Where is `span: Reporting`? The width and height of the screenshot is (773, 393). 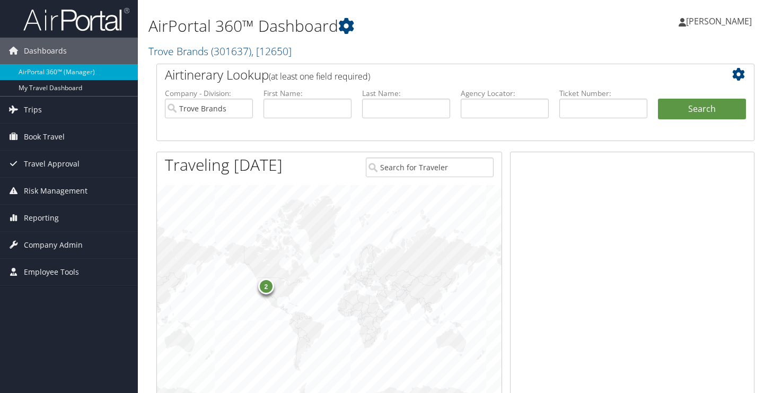
span: Reporting is located at coordinates (41, 218).